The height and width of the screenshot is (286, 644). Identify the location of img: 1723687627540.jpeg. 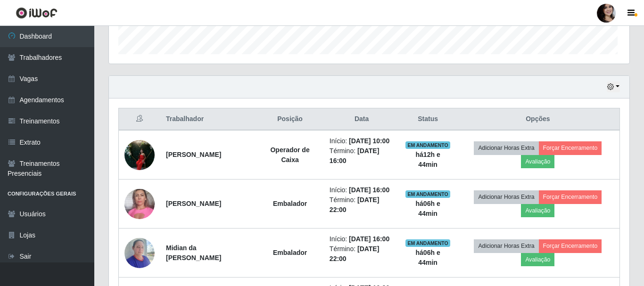
(139, 253).